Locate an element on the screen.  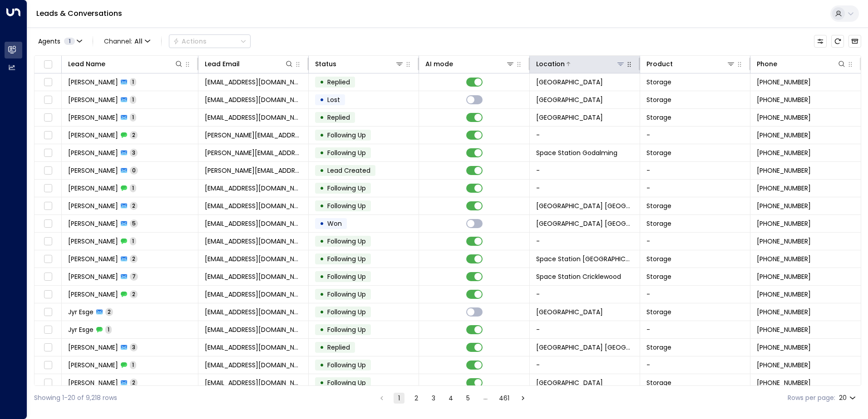
span: 2 is located at coordinates (134, 258).